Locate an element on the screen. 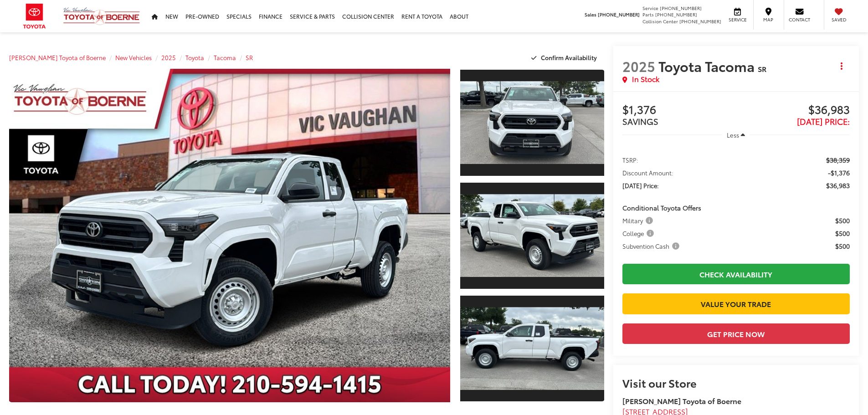  button: Military is located at coordinates (639, 220).